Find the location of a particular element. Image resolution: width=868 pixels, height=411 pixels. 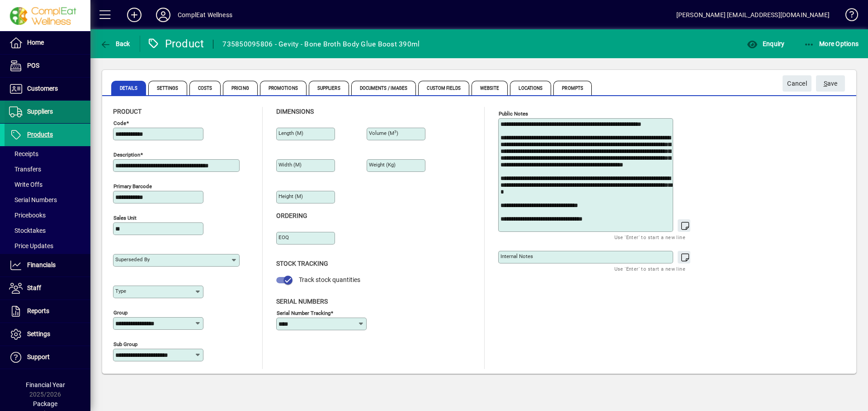

mat-label: Length (m) is located at coordinates (291, 133).